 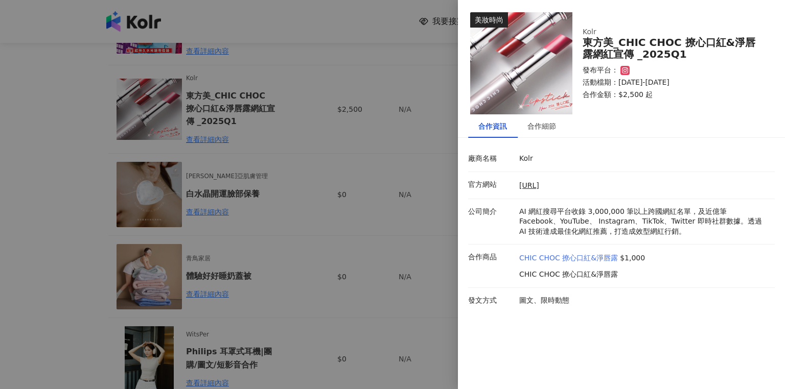 What do you see at coordinates (491, 185) in the screenshot?
I see `p: 官方網站` at bounding box center [491, 185].